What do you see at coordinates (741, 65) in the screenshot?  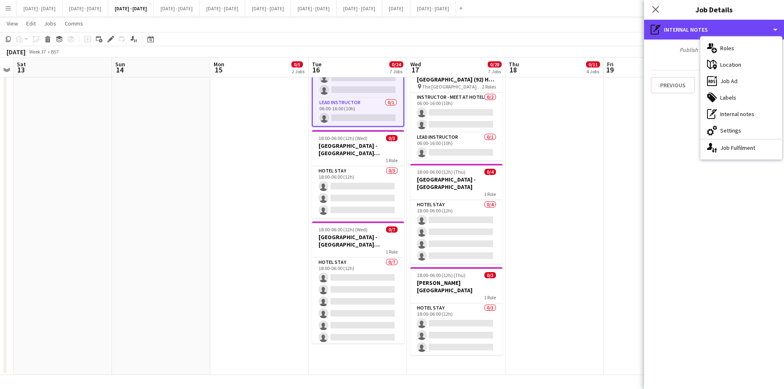 I see `div: Location` at bounding box center [741, 65].